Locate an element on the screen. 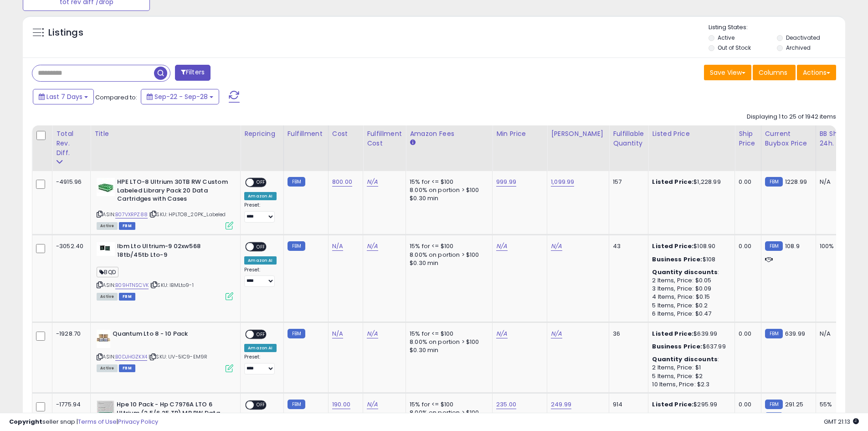  div: 10 Items, Price: $2.3 is located at coordinates (690, 384).